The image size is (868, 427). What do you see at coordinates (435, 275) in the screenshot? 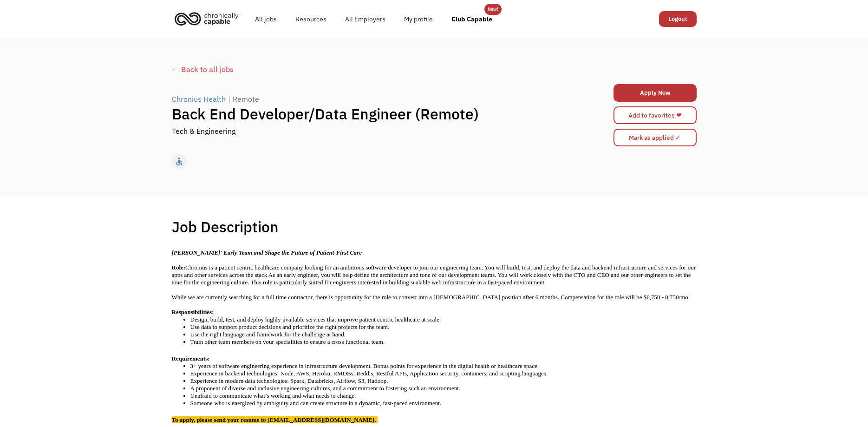
I see `p: Chronius is a patient centric healthcare company looking for an ambitious software developer to j...` at bounding box center [435, 275].